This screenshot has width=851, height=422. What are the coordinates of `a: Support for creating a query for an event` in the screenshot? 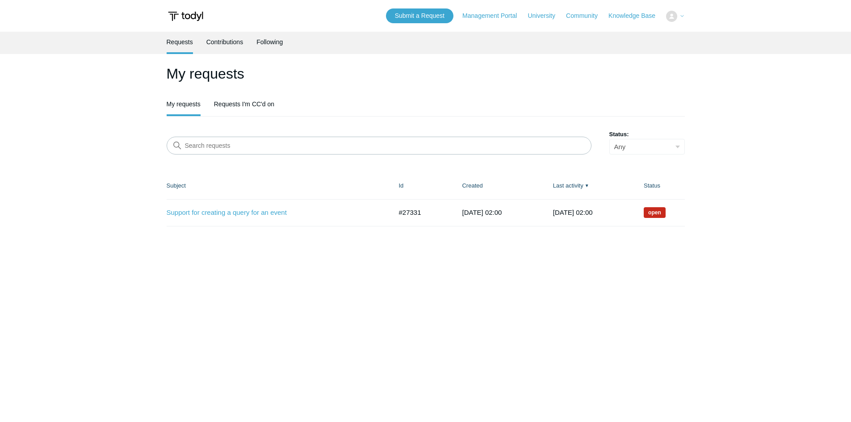 It's located at (272, 213).